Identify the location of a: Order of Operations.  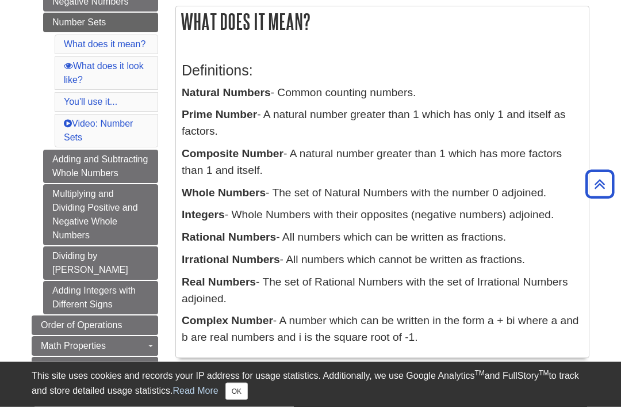
(95, 326).